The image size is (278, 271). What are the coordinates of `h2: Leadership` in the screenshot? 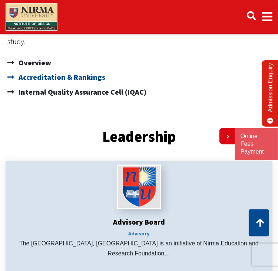 It's located at (139, 137).